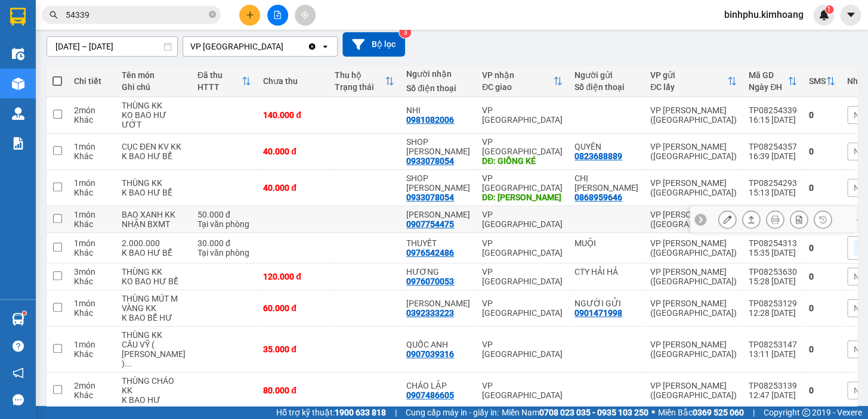  What do you see at coordinates (430, 354) in the screenshot?
I see `div: 0907039316` at bounding box center [430, 354].